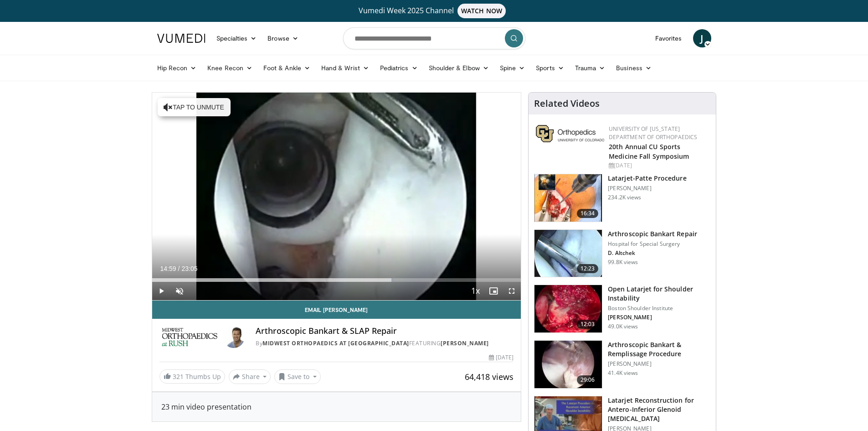  What do you see at coordinates (177, 68) in the screenshot?
I see `a: Hip Recon` at bounding box center [177, 68].